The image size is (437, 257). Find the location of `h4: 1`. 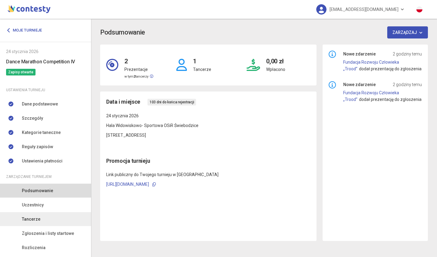

h4: 1 is located at coordinates (202, 58).